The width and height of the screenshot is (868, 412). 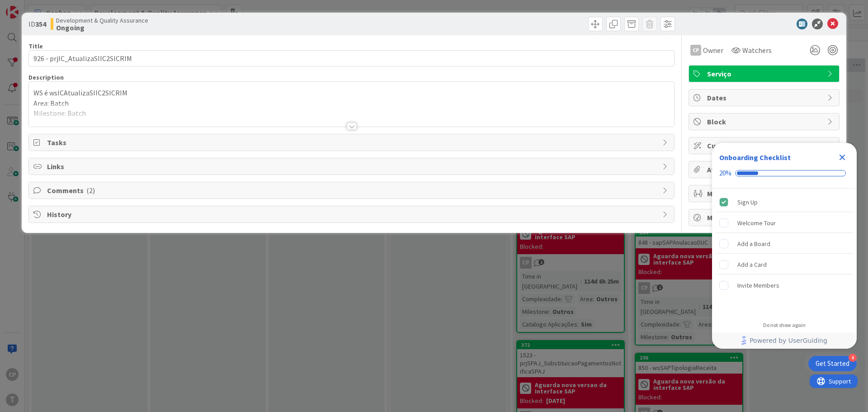 I want to click on b: 354, so click(x=41, y=24).